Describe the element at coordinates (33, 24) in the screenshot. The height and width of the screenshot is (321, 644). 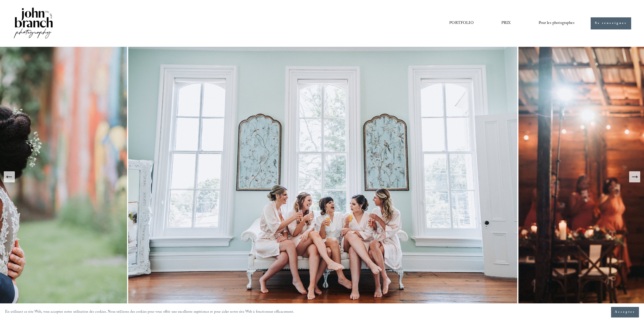
I see `img: Photographie John Branch IV` at that location.